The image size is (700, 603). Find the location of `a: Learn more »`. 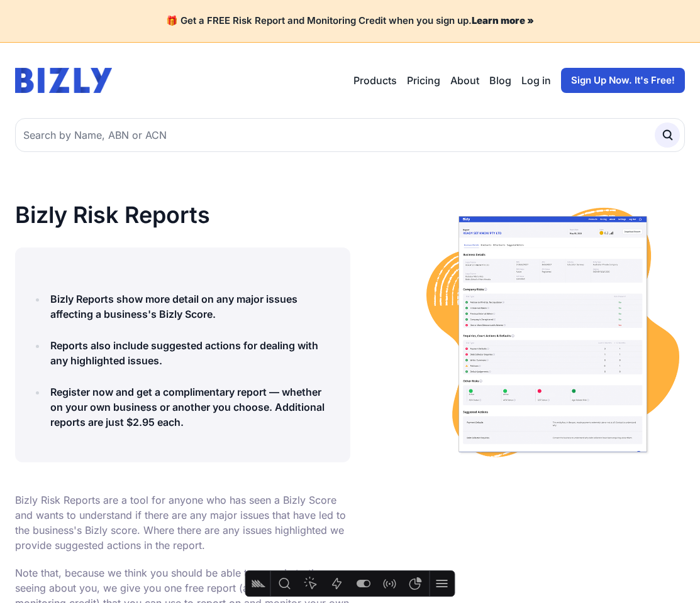

a: Learn more » is located at coordinates (502, 20).